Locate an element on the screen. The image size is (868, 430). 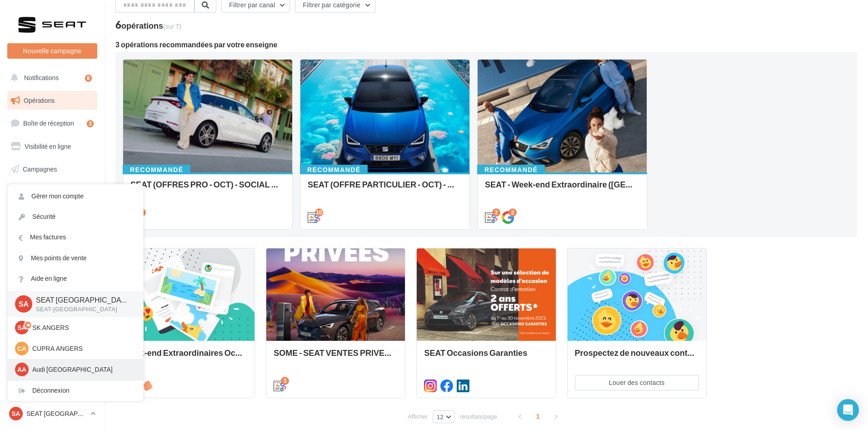
a: Médiathèque is located at coordinates (52, 214).